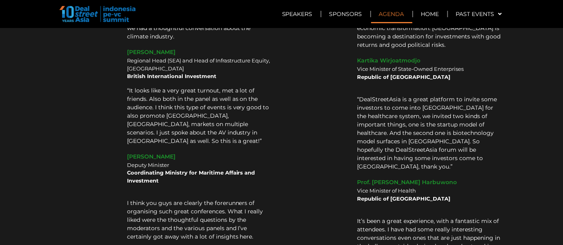 This screenshot has height=245, width=563. I want to click on a: Speakers, so click(297, 14).